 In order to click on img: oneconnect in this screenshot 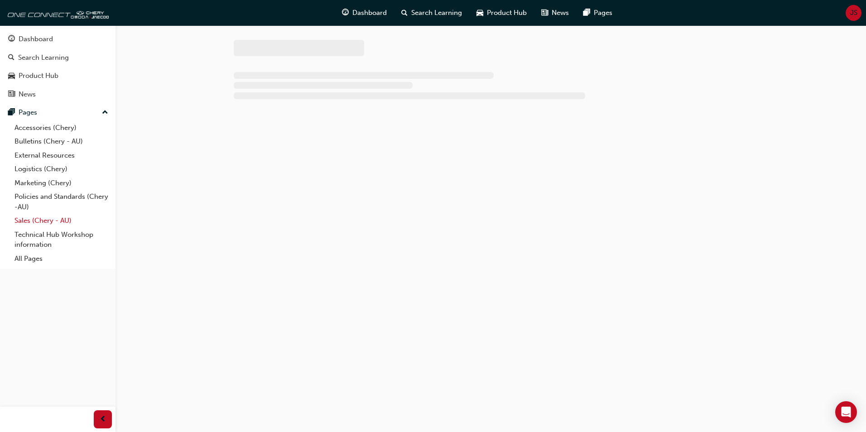, I will do `click(57, 13)`.